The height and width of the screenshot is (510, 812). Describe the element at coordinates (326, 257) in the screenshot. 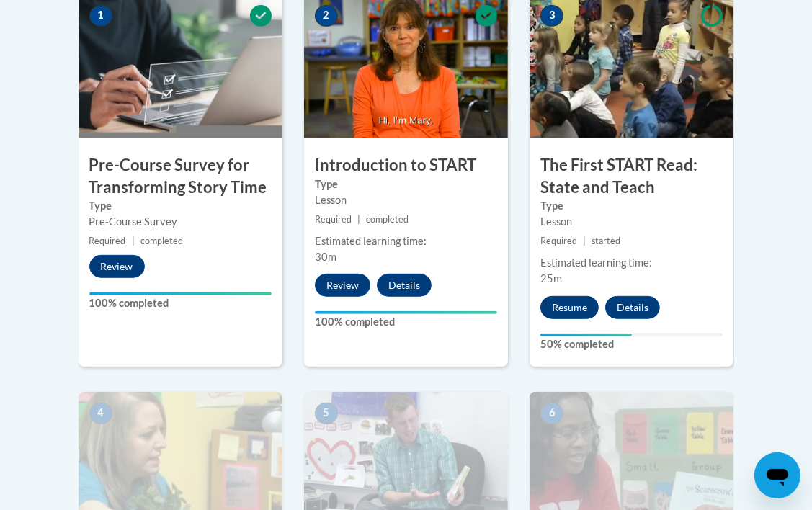

I see `span: 30m` at that location.